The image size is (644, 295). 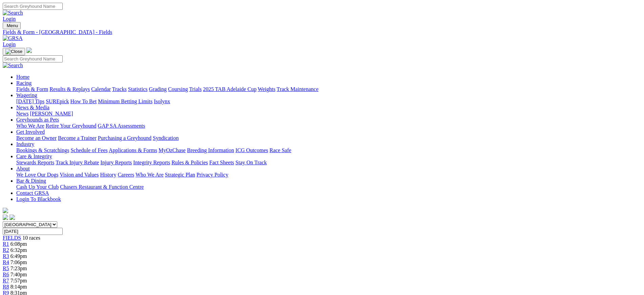 What do you see at coordinates (6, 286) in the screenshot?
I see `span: R8` at bounding box center [6, 286].